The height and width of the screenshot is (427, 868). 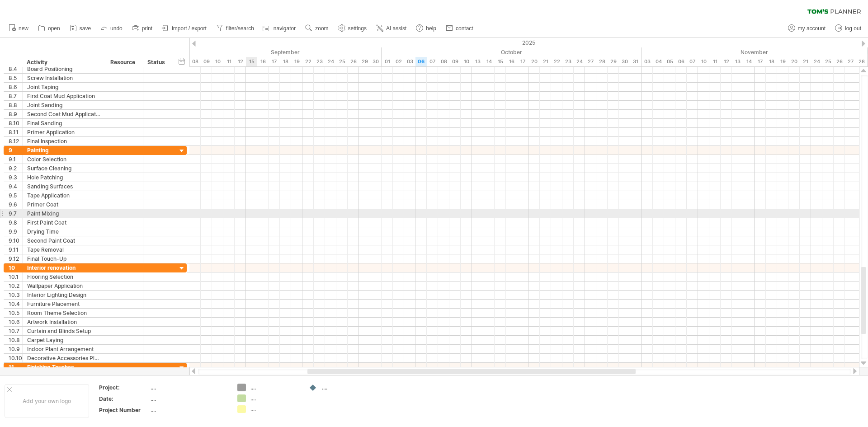 What do you see at coordinates (124, 410) in the screenshot?
I see `div: Project Number` at bounding box center [124, 410].